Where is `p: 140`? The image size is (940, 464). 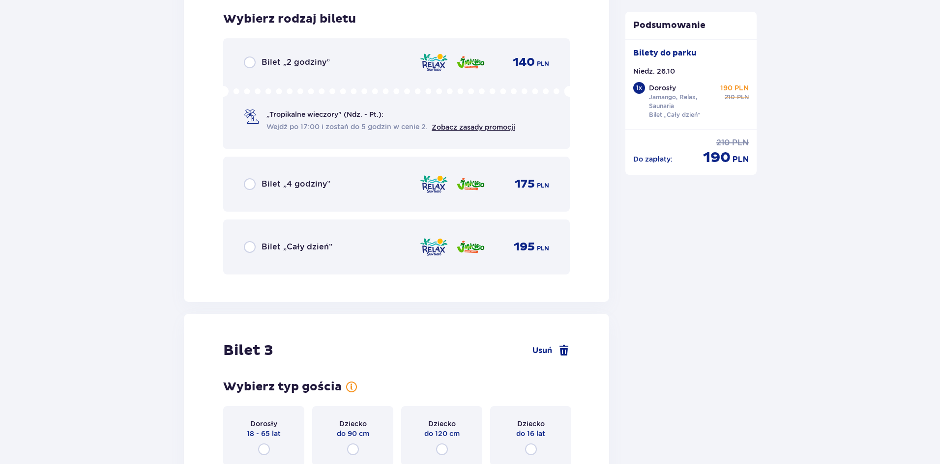 p: 140 is located at coordinates (523, 62).